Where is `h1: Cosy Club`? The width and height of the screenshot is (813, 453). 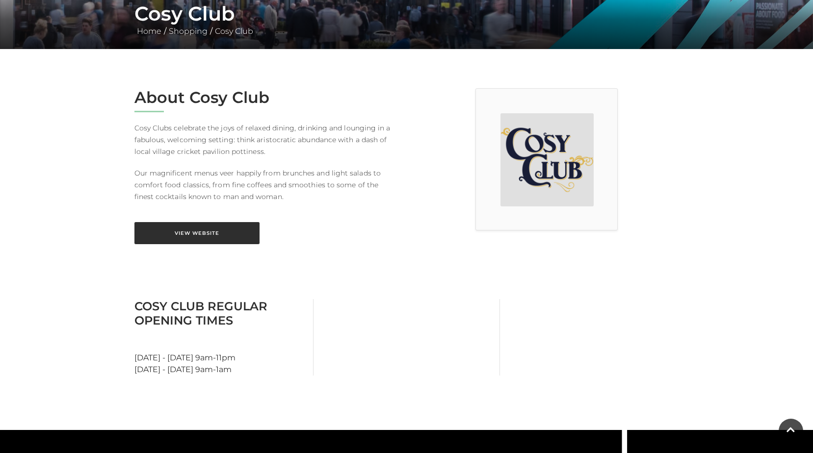 h1: Cosy Club is located at coordinates (407, 14).